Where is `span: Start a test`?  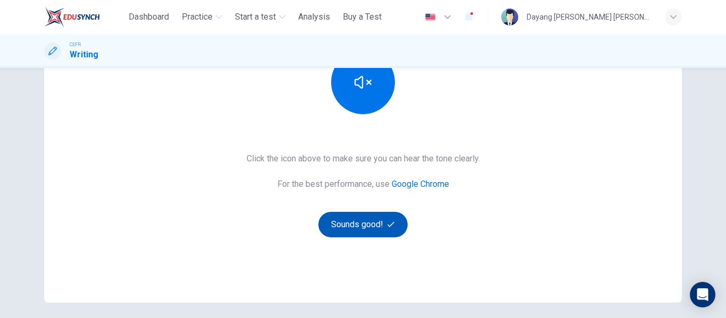
span: Start a test is located at coordinates (255, 17).